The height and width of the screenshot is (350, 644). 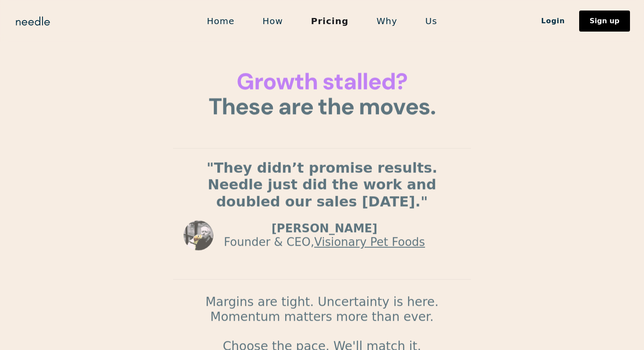 I want to click on a: Pricing, so click(x=330, y=21).